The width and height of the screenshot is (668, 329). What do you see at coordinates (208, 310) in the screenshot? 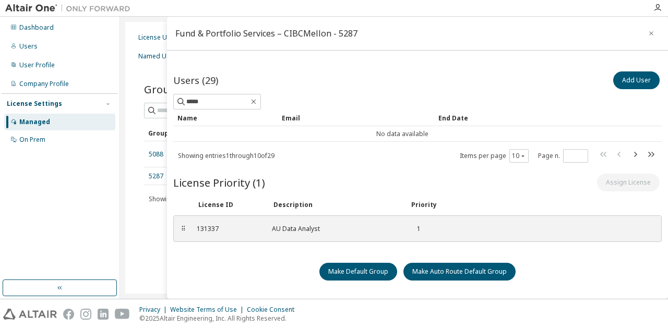
I see `div: Website Terms of Use` at bounding box center [208, 310].